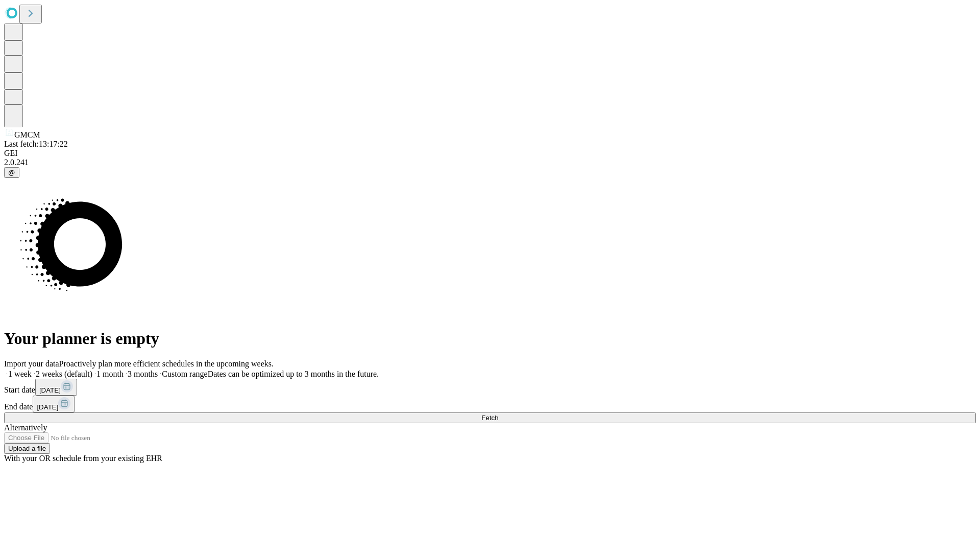 The height and width of the screenshot is (552, 980). What do you see at coordinates (36, 144) in the screenshot?
I see `span: Last fetch: 13:17:22` at bounding box center [36, 144].